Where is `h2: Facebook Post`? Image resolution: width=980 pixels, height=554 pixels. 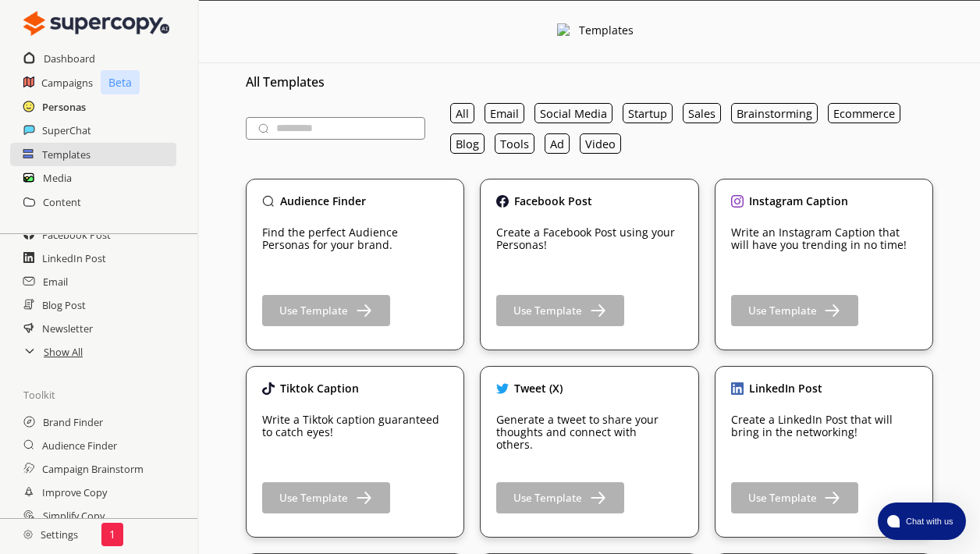
h2: Facebook Post is located at coordinates (76, 235).